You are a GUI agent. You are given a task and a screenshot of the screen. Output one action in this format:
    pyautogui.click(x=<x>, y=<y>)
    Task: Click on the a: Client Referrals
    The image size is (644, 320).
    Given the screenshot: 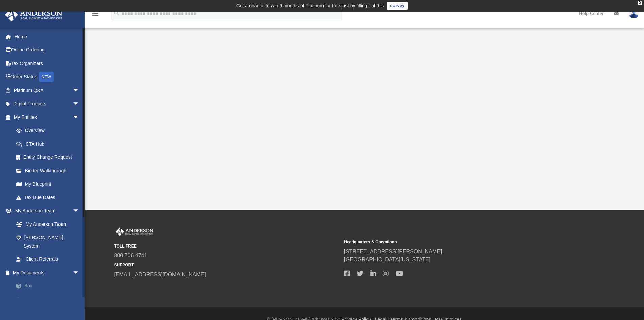 What is the action you would take?
    pyautogui.click(x=48, y=259)
    